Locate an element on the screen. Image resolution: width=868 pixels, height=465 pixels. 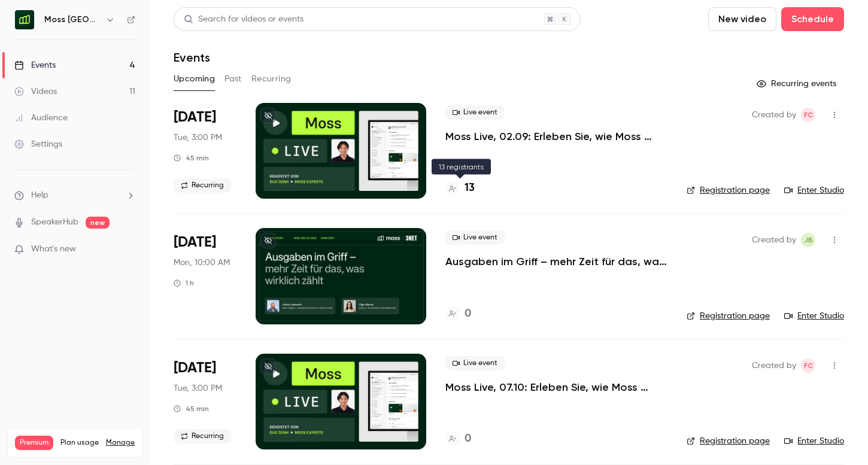
span: JB is located at coordinates (808, 240).